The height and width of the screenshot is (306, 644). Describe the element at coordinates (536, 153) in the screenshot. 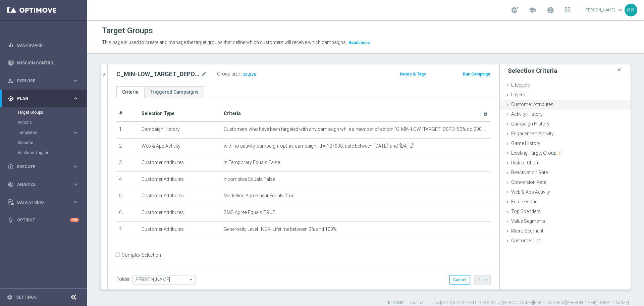

I see `span: Existing Target Group` at that location.